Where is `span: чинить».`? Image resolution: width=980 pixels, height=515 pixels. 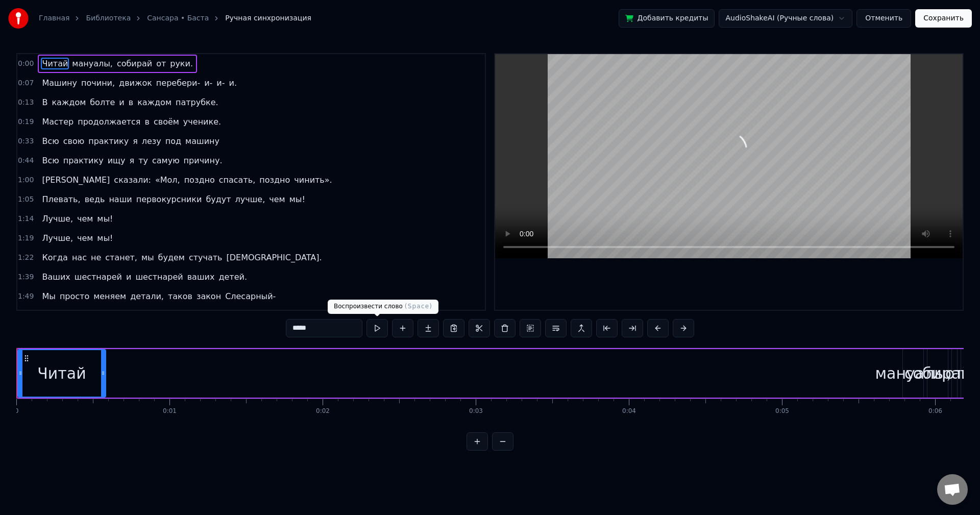
span: чинить». is located at coordinates (313, 180).